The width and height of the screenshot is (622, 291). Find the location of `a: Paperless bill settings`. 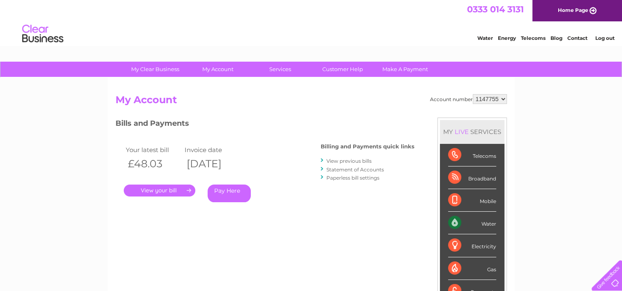

a: Paperless bill settings is located at coordinates (353, 178).